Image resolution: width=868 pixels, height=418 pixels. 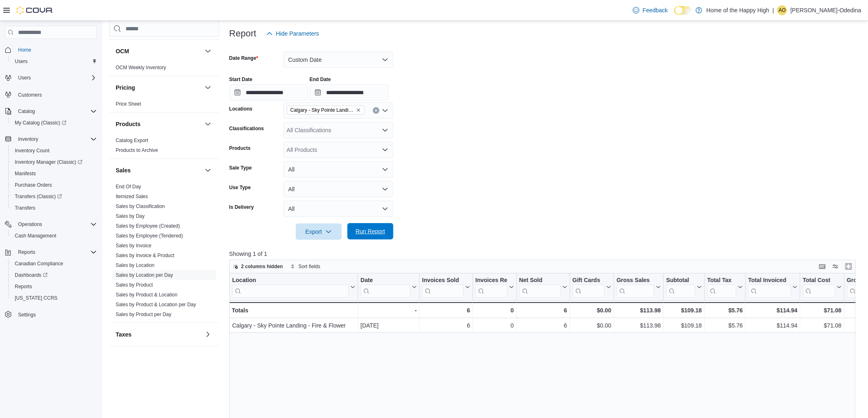 What do you see at coordinates (588, 281) in the screenshot?
I see `div: Gift Cards` at bounding box center [588, 281].